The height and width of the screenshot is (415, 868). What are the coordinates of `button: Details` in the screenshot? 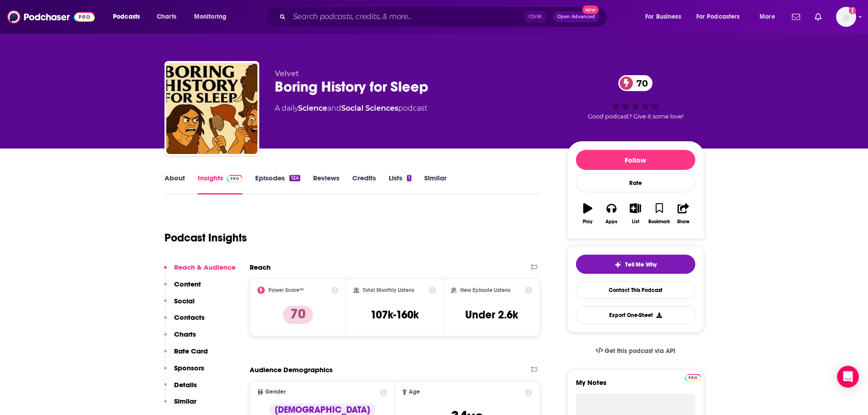 It's located at (180, 389).